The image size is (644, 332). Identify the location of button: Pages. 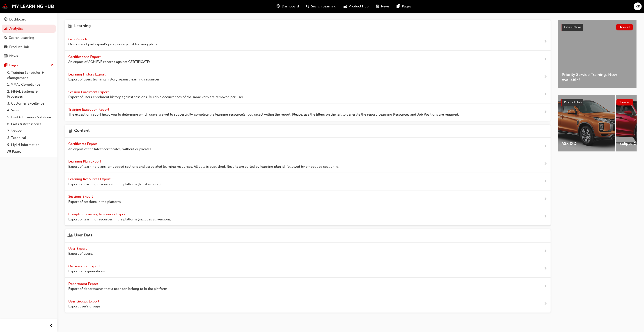
(28, 65).